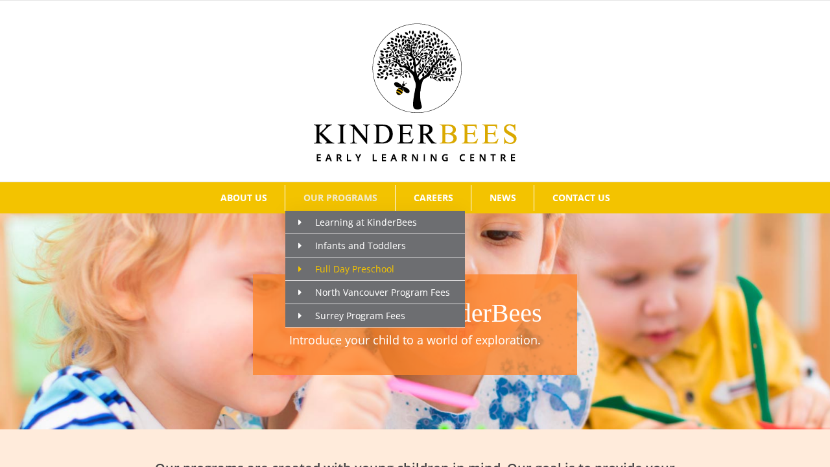  What do you see at coordinates (415, 340) in the screenshot?
I see `p: Introduce your child to a world of exploration.` at bounding box center [415, 340].